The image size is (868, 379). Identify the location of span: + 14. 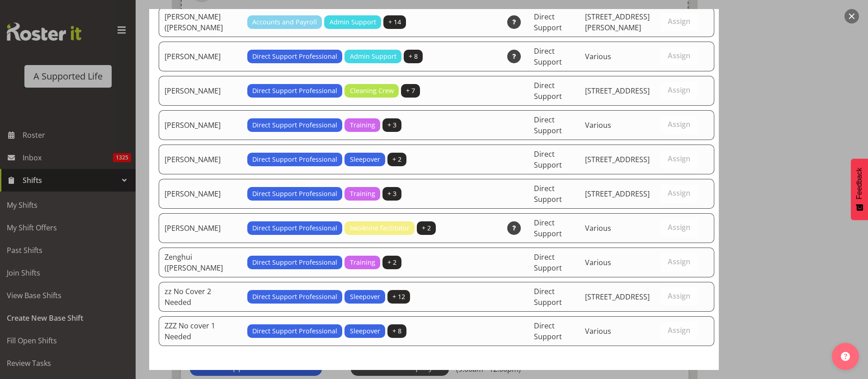
(395, 22).